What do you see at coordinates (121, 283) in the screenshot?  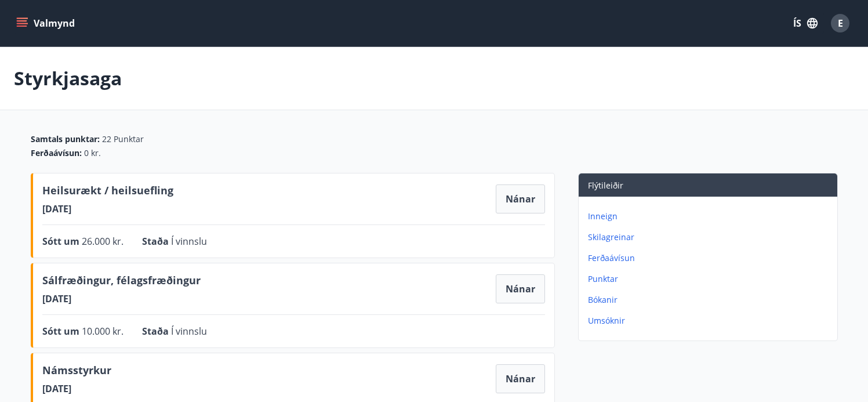 I see `span: Sálfræðingur, félagsfræðingur` at bounding box center [121, 283].